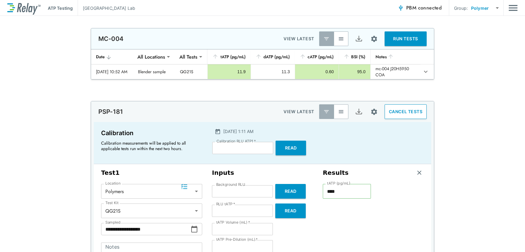 This screenshot has width=525, height=252. I want to click on div: All Tests, so click(188, 57).